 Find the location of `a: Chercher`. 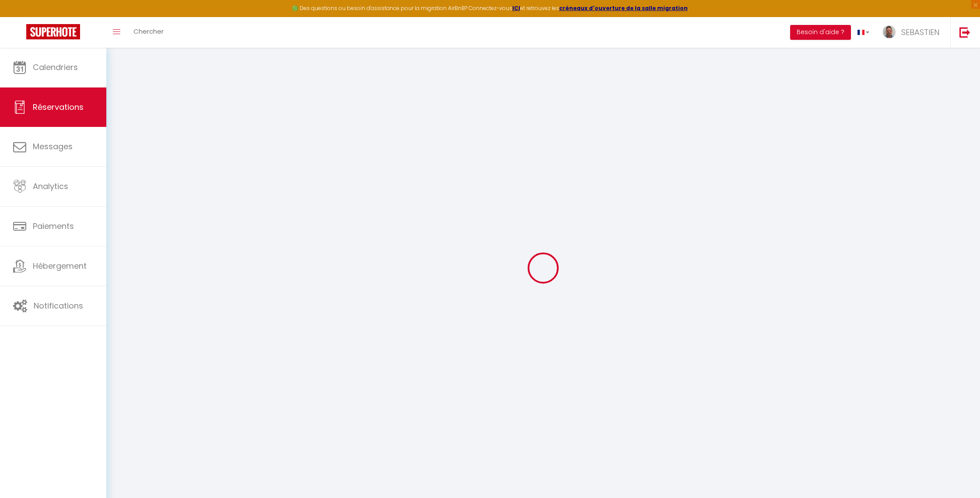

a: Chercher is located at coordinates (148, 33).